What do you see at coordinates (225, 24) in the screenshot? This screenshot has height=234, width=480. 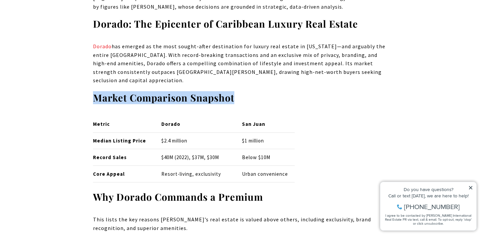 I see `strong: Dorado: The Epicenter of Caribbean Luxury Real Estate` at bounding box center [225, 24].